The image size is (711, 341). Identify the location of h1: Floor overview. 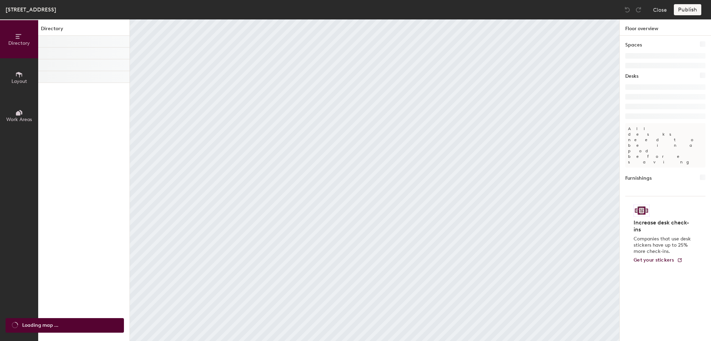
(665, 27).